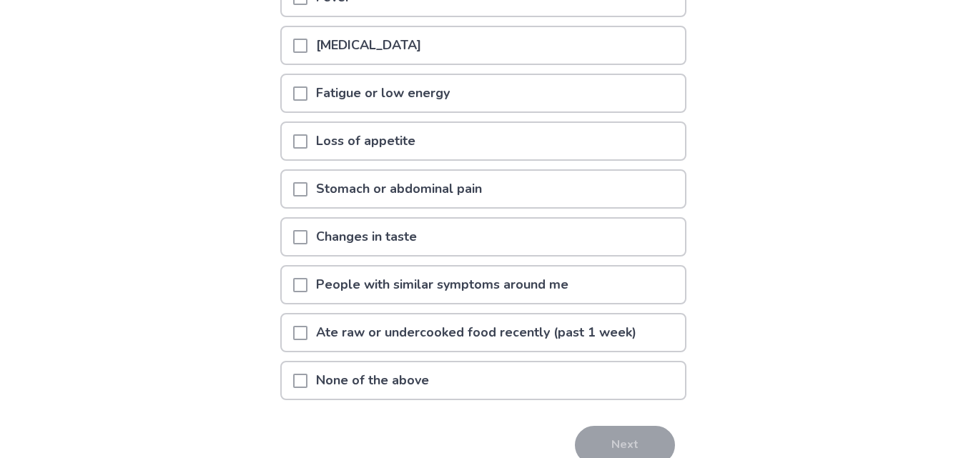  I want to click on p: None of the above, so click(373, 380).